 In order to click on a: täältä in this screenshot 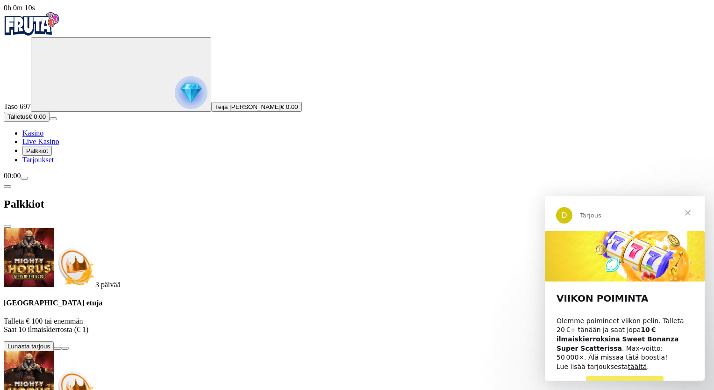, I will do `click(92, 171)`.